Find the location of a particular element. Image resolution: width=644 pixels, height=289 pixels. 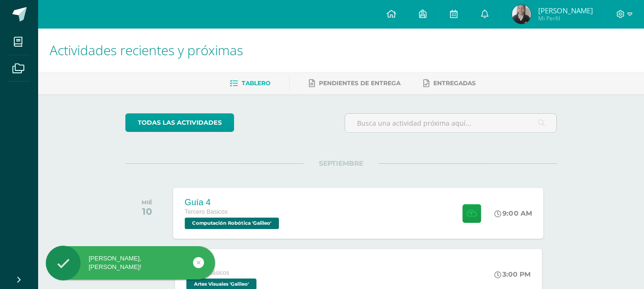

span: Tablero is located at coordinates (256, 83).